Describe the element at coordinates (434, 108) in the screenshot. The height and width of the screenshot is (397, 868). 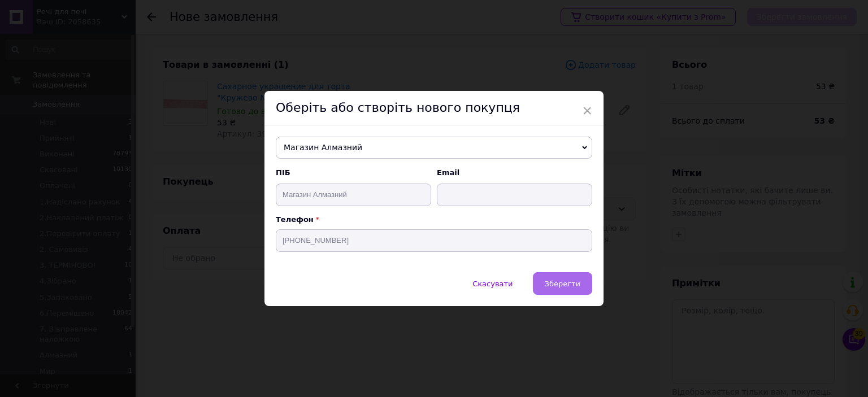
I see `div: Оберіть або створіть нового покупця` at that location.